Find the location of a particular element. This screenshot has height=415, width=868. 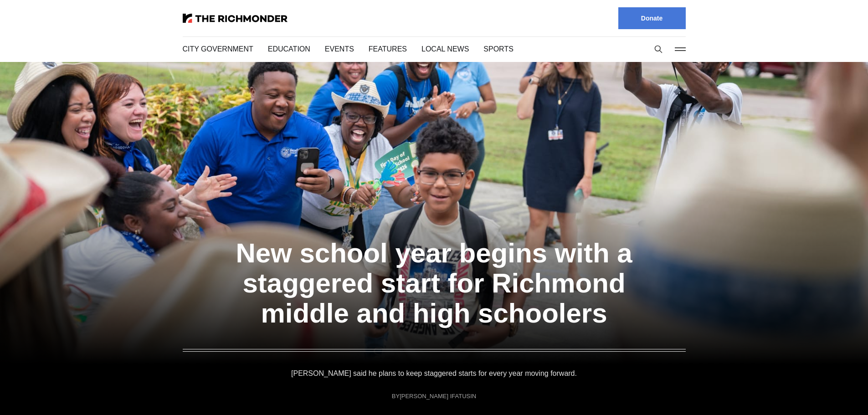

img: The Richmonder is located at coordinates (235, 18).